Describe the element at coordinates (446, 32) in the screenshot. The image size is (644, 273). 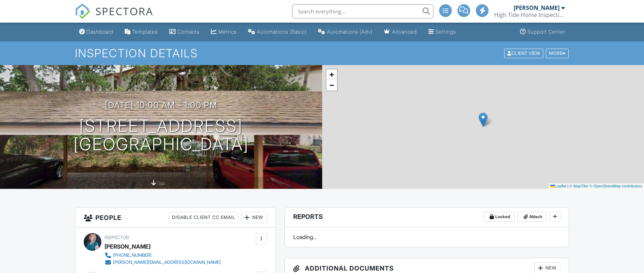
I see `div: Settings` at that location.